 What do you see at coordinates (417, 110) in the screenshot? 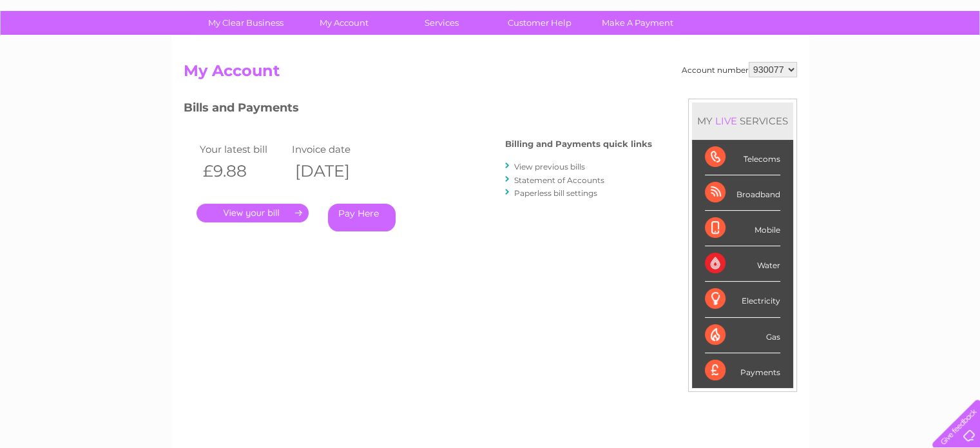
I see `h3: Bills and Payments` at bounding box center [417, 110].